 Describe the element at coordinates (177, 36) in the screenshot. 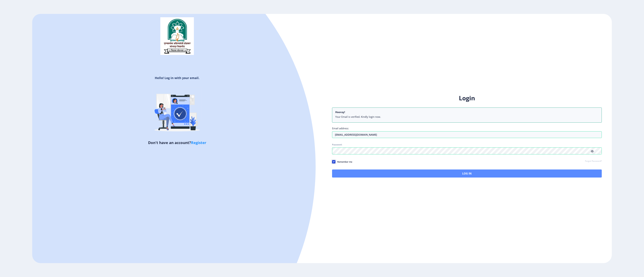

I see `img: sulogo.png` at that location.